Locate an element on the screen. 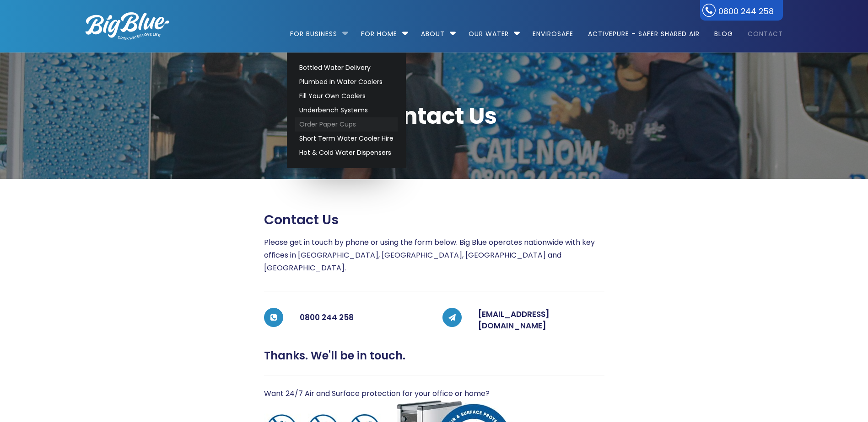  a: Underbench Systems is located at coordinates (347, 110).